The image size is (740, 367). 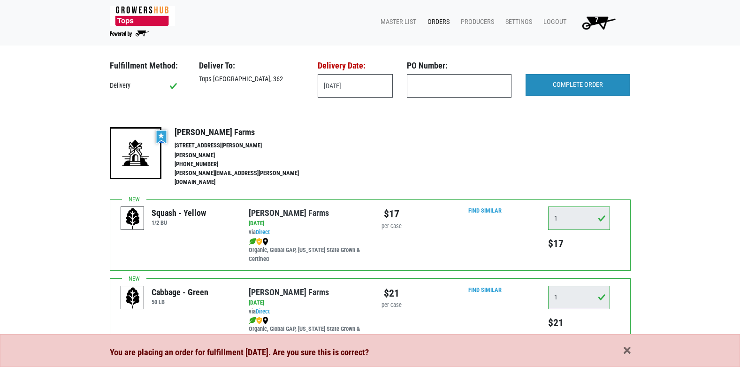 What do you see at coordinates (136, 153) in the screenshot?
I see `img: 19-7441ae2ccb79c876ff41c34f3bd0da69.png` at bounding box center [136, 153].